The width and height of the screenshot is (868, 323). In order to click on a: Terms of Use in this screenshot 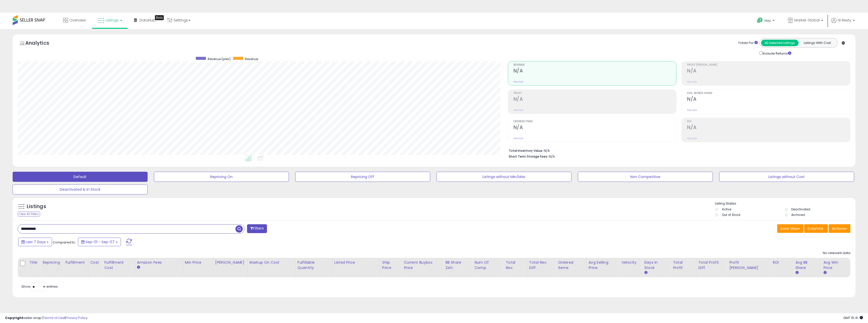, I will do `click(54, 318)`.